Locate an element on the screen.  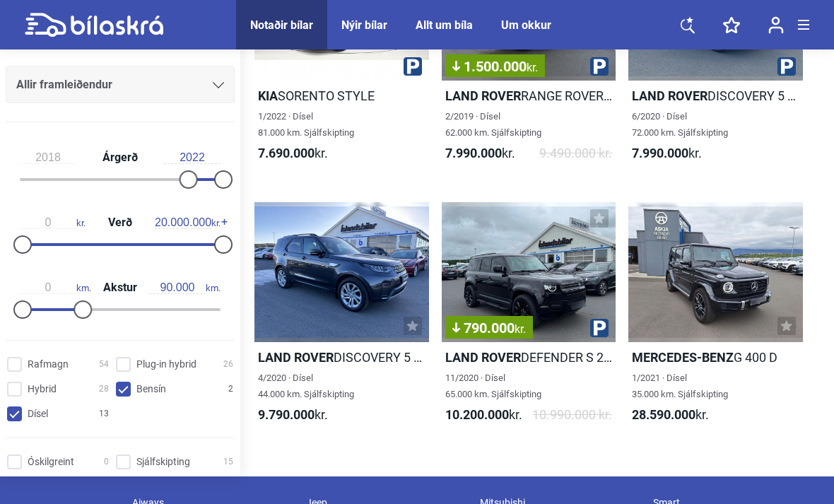
span: Rafmagn is located at coordinates (48, 364).